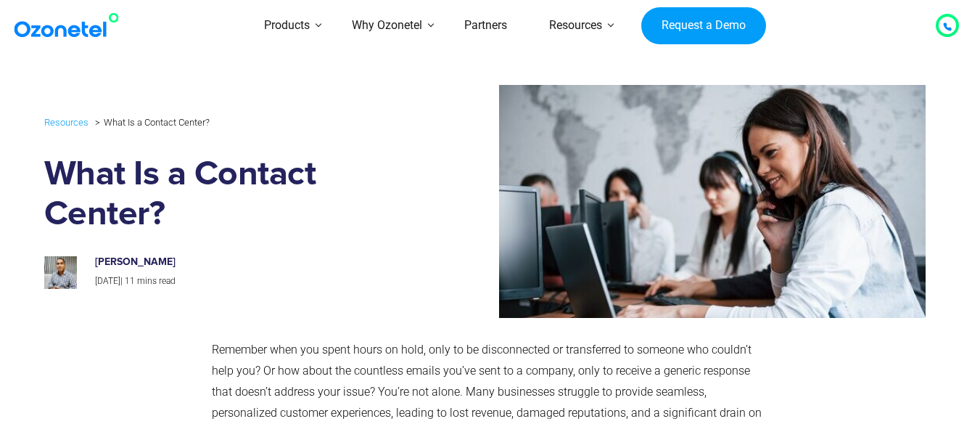  I want to click on img: What is Contact Center [+Meaning, Working, Benefits, Types], so click(676, 201).